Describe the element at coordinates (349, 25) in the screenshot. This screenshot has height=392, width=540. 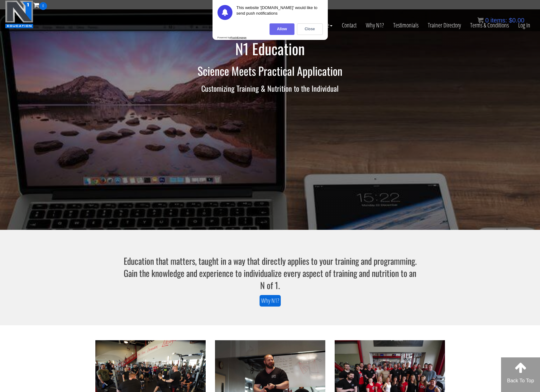
I see `a: Contact` at that location.